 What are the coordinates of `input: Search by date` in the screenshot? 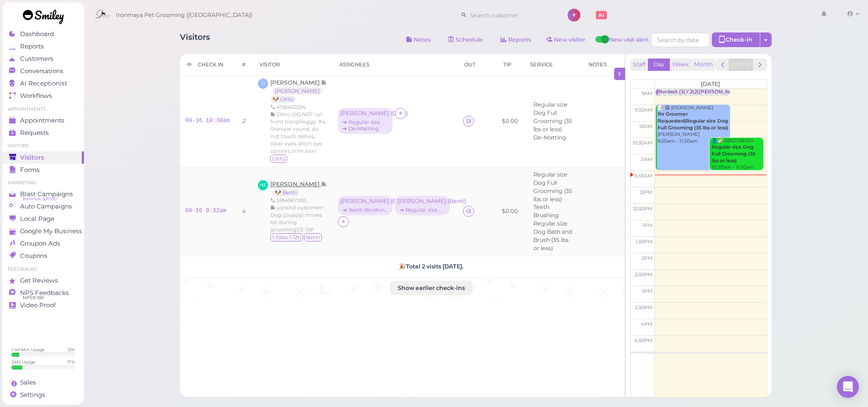 It's located at (680, 40).